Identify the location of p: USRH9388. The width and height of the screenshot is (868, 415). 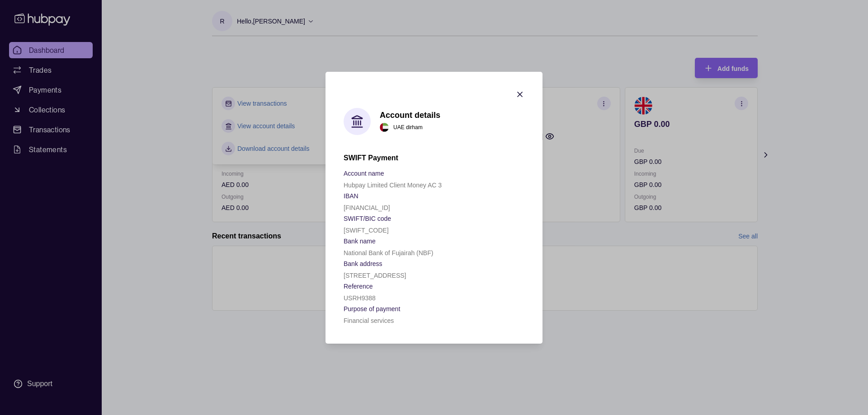
(359, 298).